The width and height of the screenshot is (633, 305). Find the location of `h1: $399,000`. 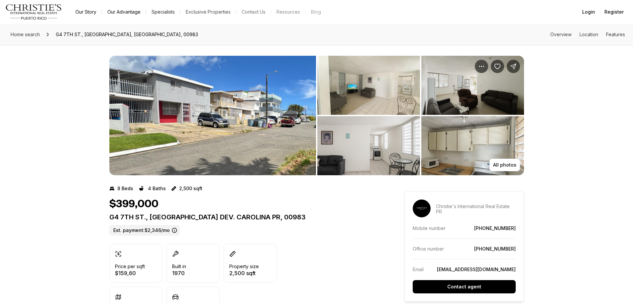

h1: $399,000 is located at coordinates (134, 204).